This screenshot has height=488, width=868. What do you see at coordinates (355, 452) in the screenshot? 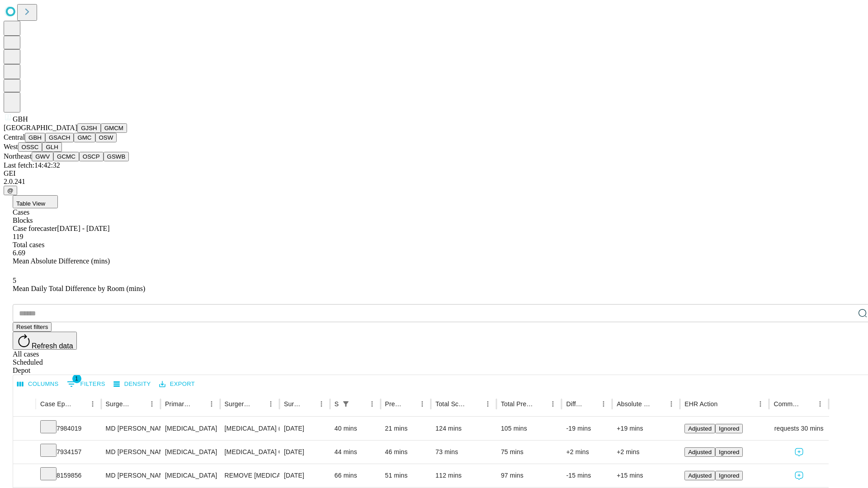
I see `div: 44 mins` at bounding box center [355, 452].